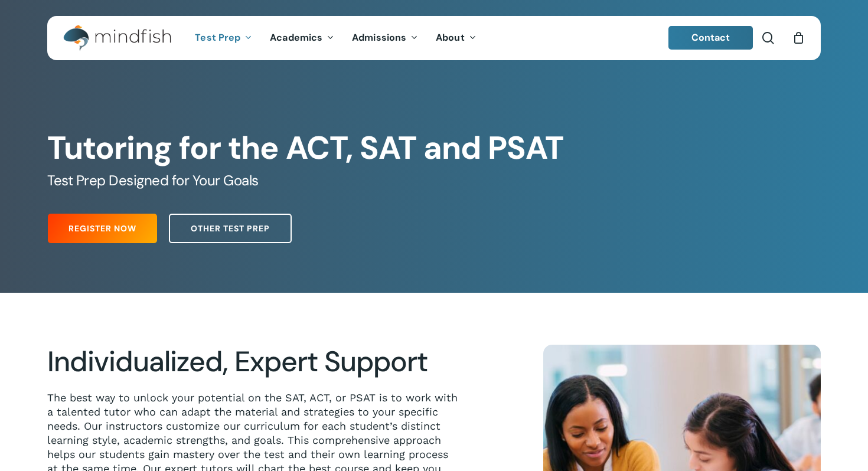  What do you see at coordinates (433, 180) in the screenshot?
I see `h5: Test Prep Designed for Your Goals` at bounding box center [433, 180].